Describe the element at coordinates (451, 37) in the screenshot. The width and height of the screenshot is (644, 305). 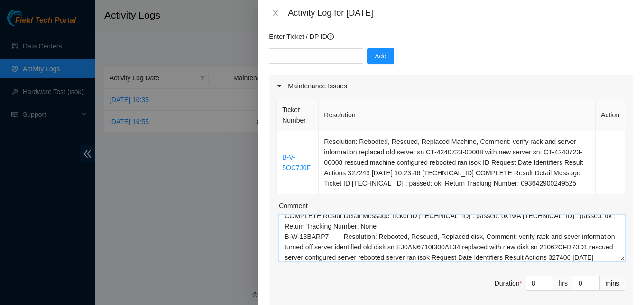
I see `p: Enter Ticket / DP ID` at that location.